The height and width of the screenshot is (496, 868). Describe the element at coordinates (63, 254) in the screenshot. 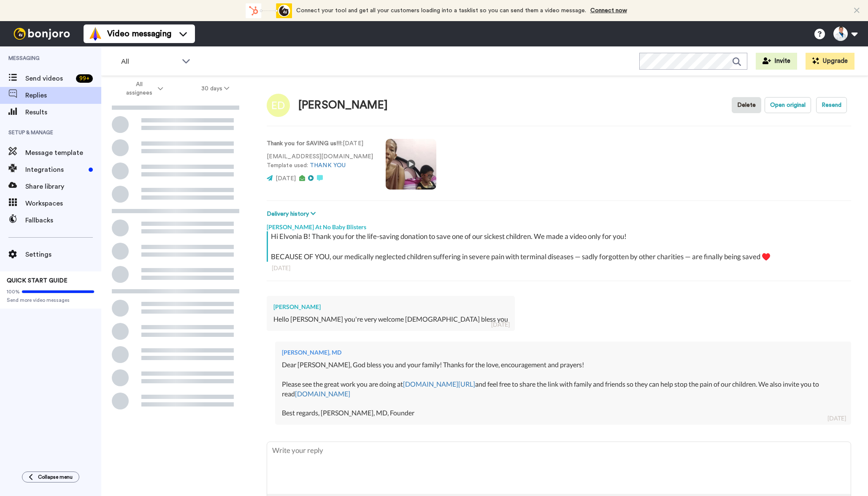

I see `span: Settings` at that location.